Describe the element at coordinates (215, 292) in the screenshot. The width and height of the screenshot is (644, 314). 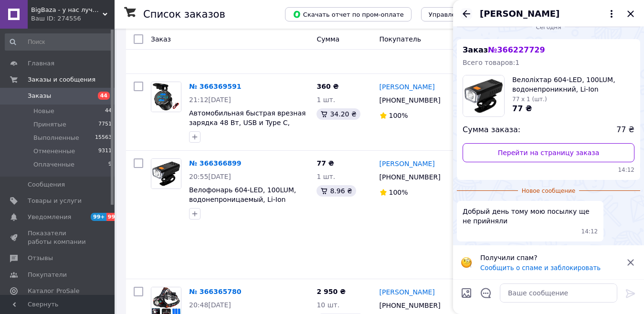
I see `a: № 366365780` at that location.